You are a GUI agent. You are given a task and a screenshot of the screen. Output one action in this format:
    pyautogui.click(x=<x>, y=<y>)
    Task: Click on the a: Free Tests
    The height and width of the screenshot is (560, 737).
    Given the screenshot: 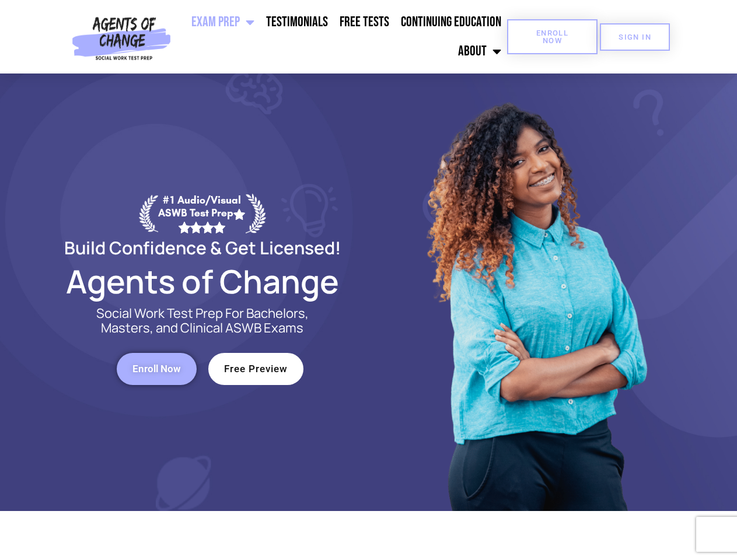 What is the action you would take?
    pyautogui.click(x=364, y=22)
    